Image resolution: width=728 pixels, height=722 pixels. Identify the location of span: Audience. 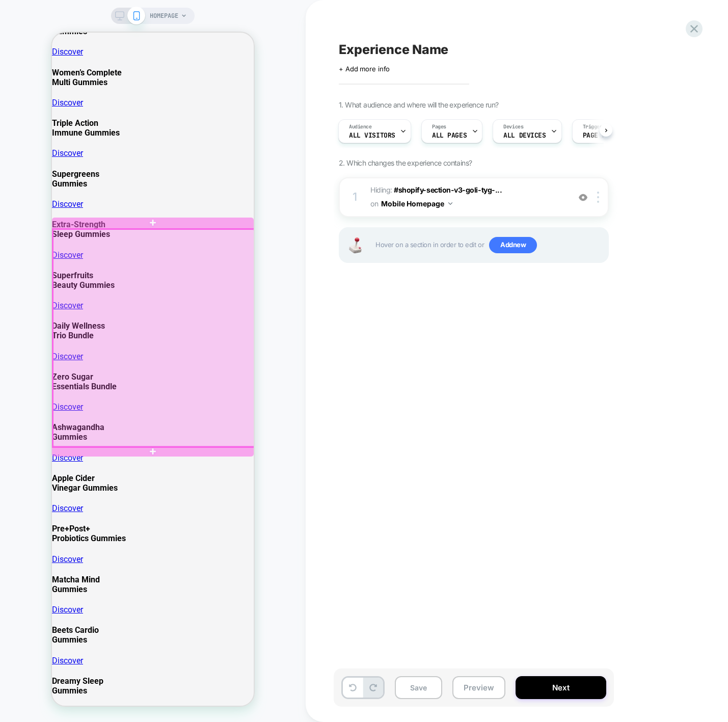
(360, 127).